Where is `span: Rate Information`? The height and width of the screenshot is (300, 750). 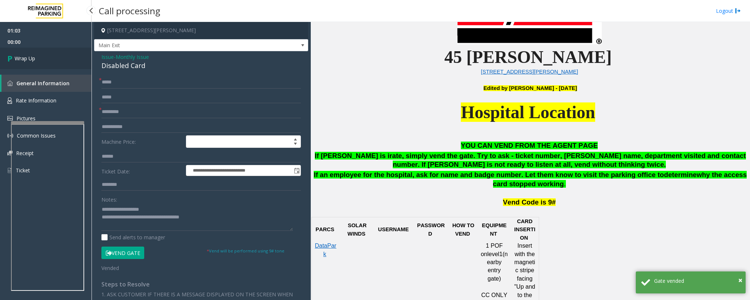
span: Rate Information is located at coordinates (36, 100).